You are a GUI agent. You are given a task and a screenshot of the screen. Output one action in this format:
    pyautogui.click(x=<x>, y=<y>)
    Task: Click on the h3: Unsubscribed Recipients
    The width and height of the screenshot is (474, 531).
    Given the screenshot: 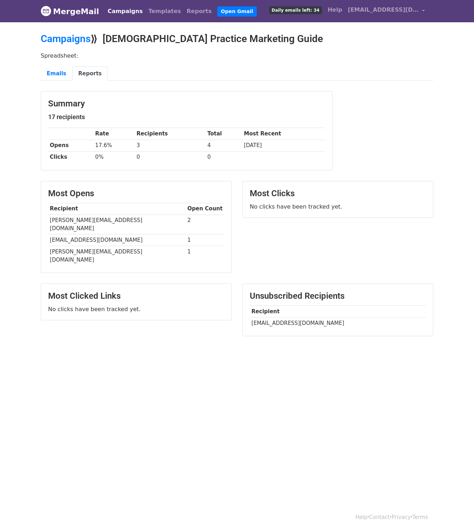 What is the action you would take?
    pyautogui.click(x=338, y=296)
    